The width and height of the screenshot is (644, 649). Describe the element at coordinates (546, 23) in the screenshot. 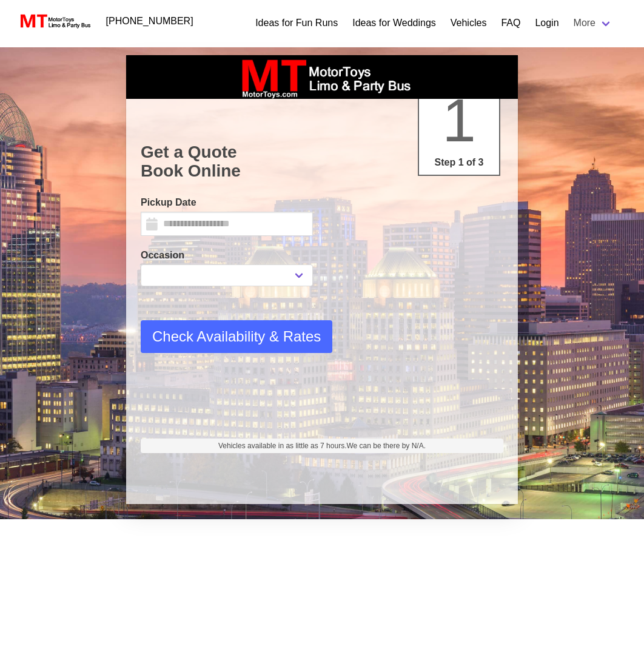

I see `a: Login` at that location.